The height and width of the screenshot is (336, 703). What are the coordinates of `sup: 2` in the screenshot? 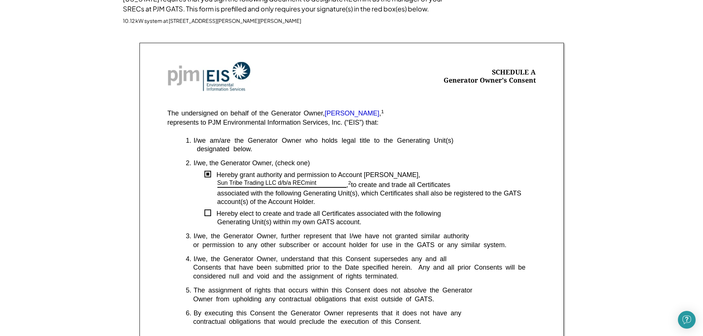 It's located at (350, 183).